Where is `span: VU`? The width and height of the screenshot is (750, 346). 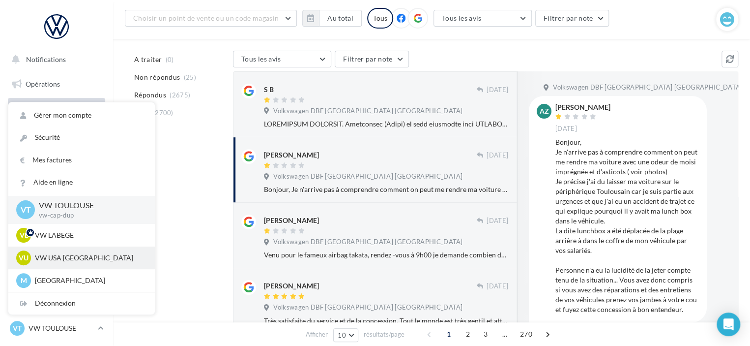
span: VU is located at coordinates (24, 258).